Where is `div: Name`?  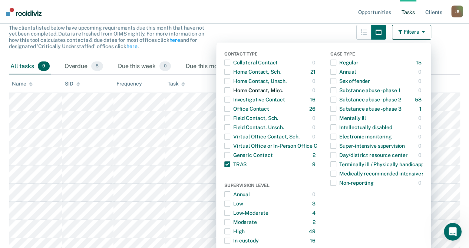
div: Name is located at coordinates (22, 84).